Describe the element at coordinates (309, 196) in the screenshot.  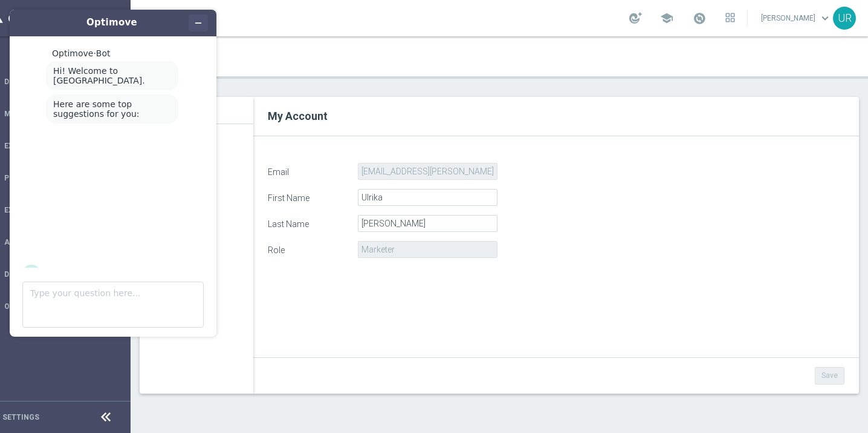
I see `label: First Name` at that location.